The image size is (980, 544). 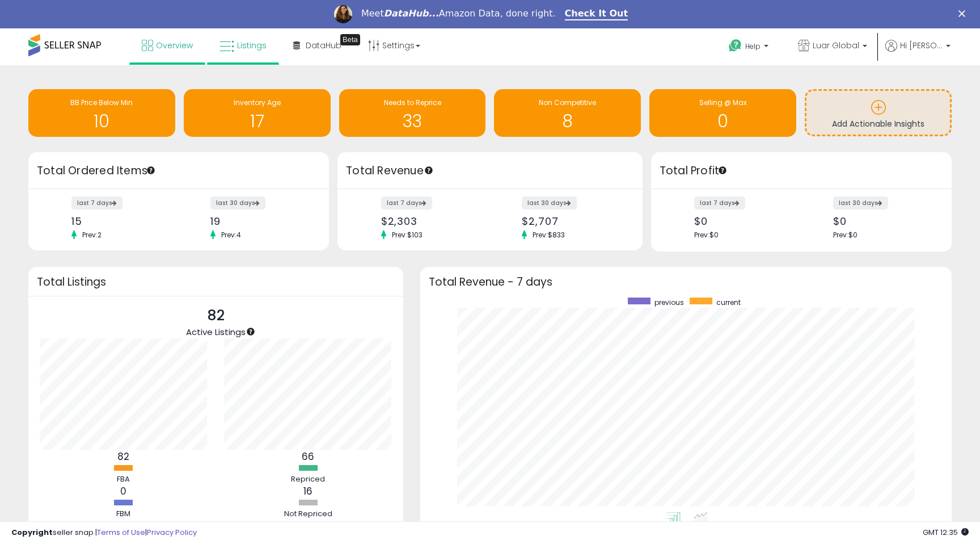 I want to click on h3: Total Listings, so click(x=215, y=282).